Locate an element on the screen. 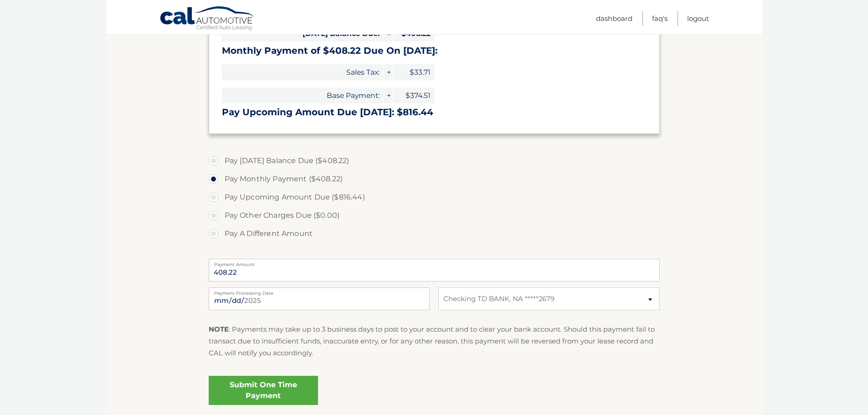 The image size is (868, 415). a: Cal Automotive is located at coordinates (207, 19).